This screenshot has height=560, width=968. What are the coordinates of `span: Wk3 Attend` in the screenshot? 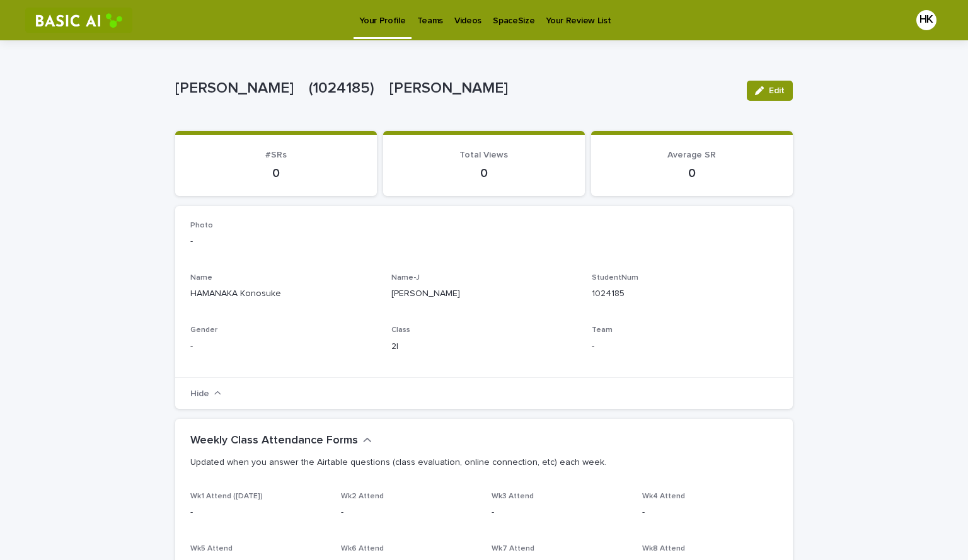 It's located at (512, 496).